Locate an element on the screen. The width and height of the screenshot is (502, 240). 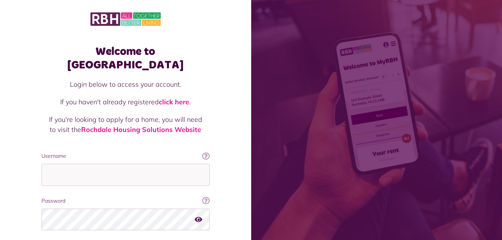
img: MyRBH is located at coordinates (125, 19).